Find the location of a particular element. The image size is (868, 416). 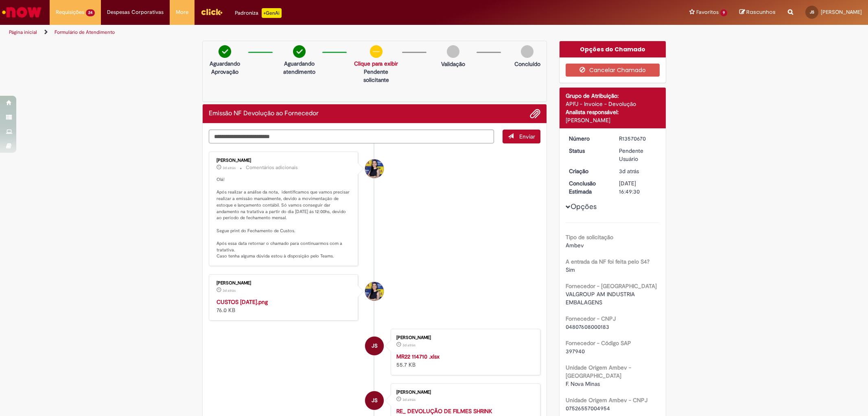

button: Adicionar anexos is located at coordinates (535, 113).